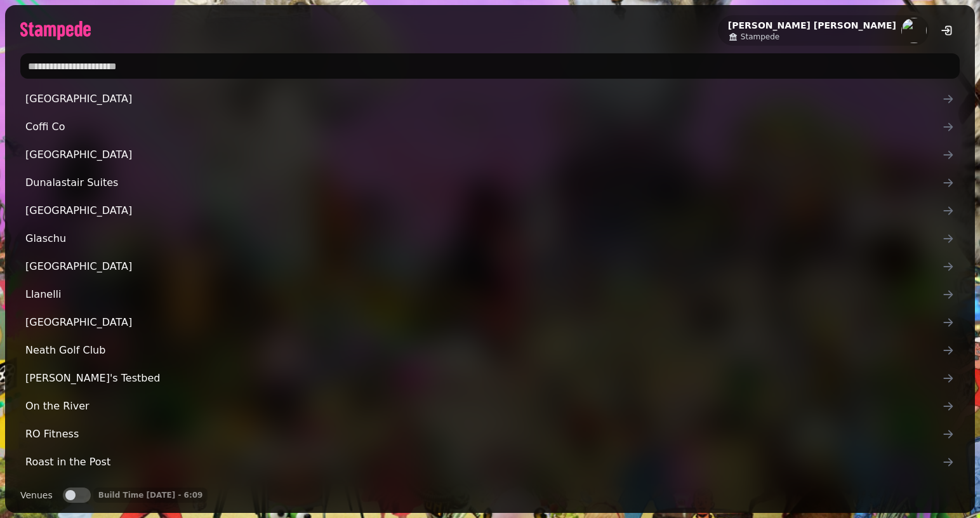 This screenshot has height=518, width=980. I want to click on span: RO Fitness, so click(483, 435).